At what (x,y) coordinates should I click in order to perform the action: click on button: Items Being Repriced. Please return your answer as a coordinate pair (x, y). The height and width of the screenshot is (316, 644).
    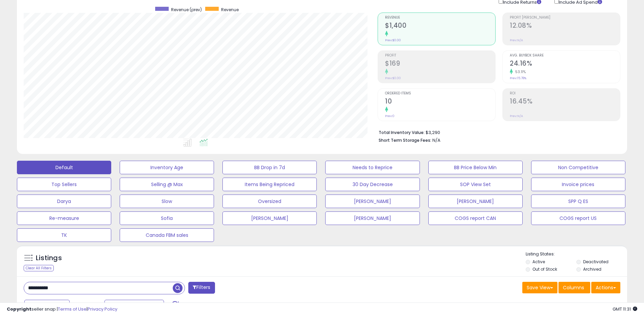
    Looking at the image, I should click on (269, 184).